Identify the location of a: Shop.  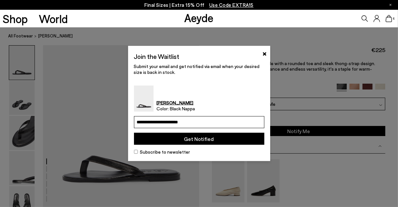
(15, 19).